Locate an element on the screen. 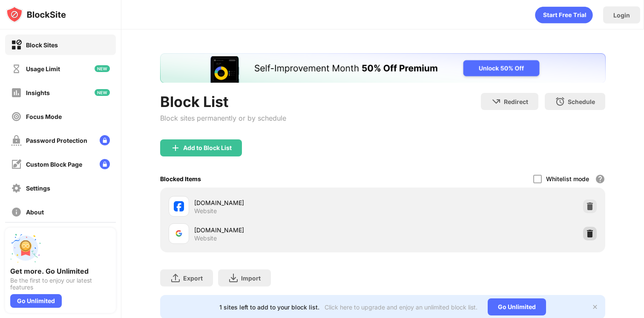  div: Export is located at coordinates (193, 278).